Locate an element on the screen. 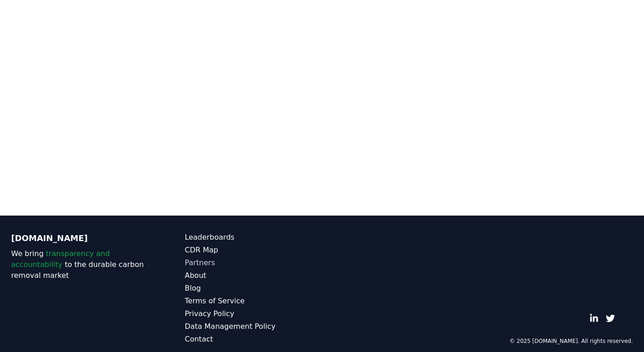 The width and height of the screenshot is (644, 352). a: Privacy Policy is located at coordinates (254, 314).